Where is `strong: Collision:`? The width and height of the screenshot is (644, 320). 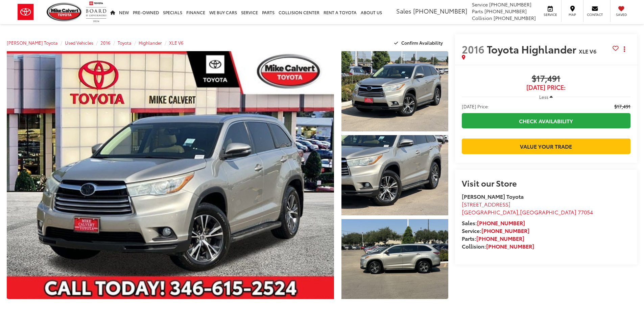 strong: Collision: is located at coordinates (498, 246).